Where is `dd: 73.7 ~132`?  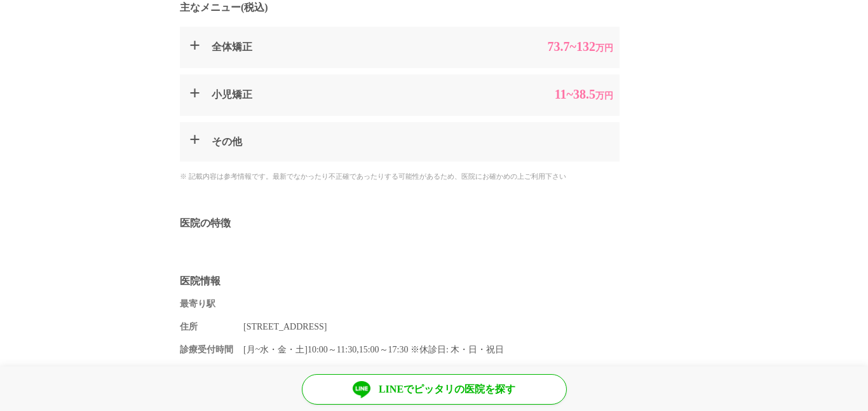
dd: 73.7 ~132 is located at coordinates (562, 47).